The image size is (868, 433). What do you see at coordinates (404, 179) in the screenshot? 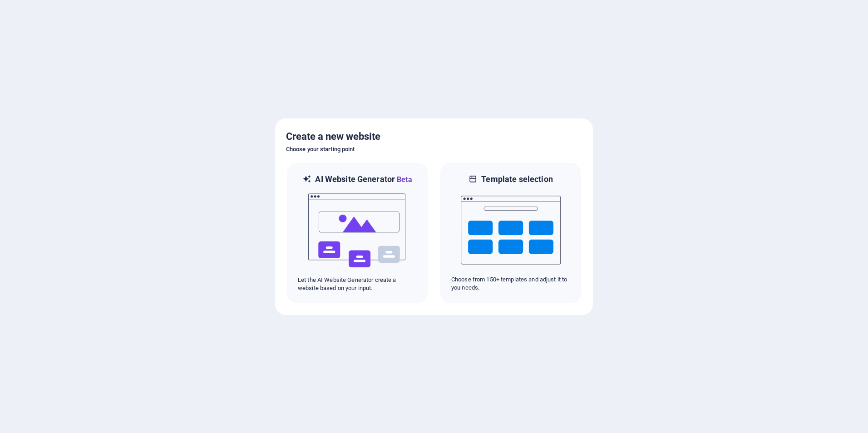
I see `span: Beta` at bounding box center [404, 179].